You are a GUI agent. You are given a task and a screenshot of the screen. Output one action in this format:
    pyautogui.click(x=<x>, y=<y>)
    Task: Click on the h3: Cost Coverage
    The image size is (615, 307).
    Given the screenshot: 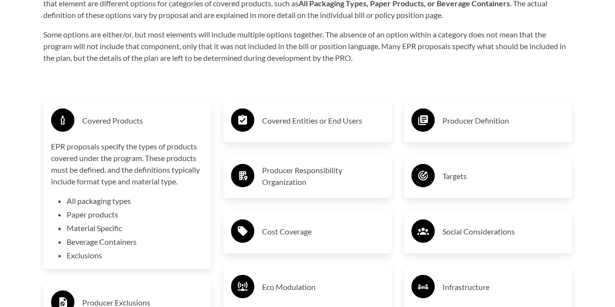 What is the action you would take?
    pyautogui.click(x=323, y=231)
    